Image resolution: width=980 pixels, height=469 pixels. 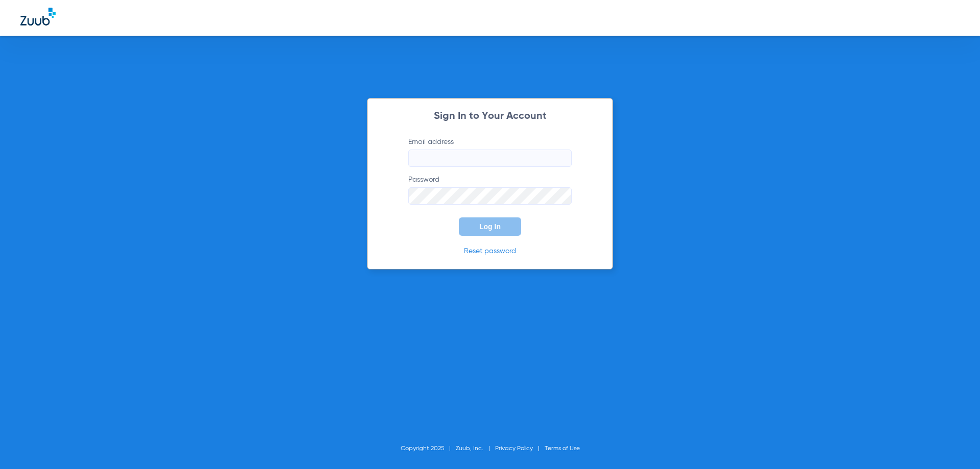 I want to click on a: Privacy Policy, so click(x=514, y=449).